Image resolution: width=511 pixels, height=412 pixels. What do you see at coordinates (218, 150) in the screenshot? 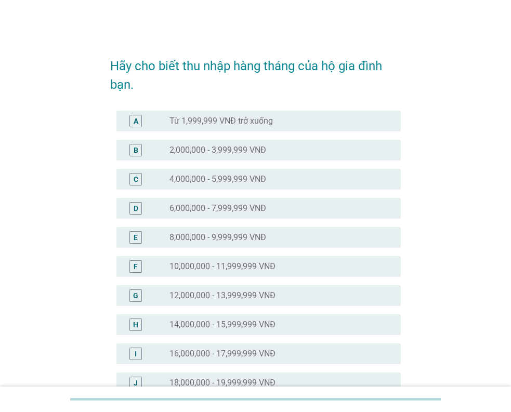
I see `label: 2,000,000 - 3,999,999 VNĐ` at bounding box center [218, 150].